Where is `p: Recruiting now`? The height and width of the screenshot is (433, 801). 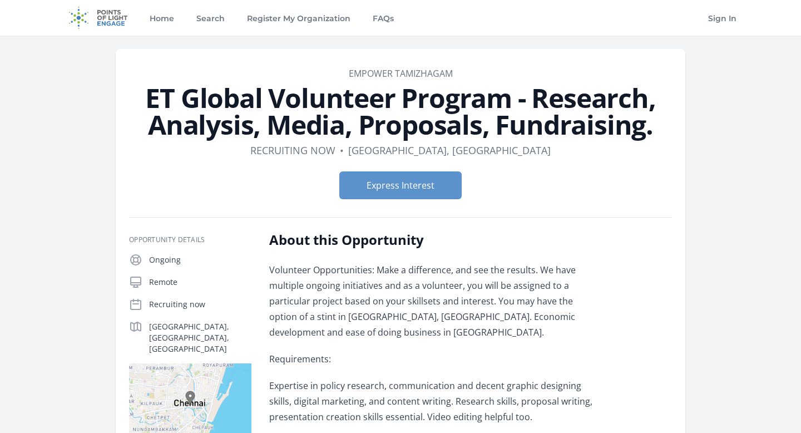 p: Recruiting now is located at coordinates (200, 304).